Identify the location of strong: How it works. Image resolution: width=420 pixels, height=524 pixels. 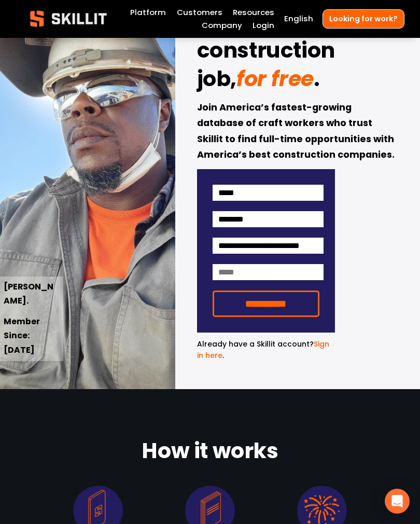
(209, 452).